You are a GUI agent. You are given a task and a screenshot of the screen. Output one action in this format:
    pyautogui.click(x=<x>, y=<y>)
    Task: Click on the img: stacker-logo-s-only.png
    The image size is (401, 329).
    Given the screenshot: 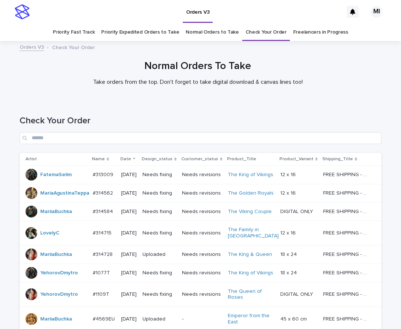 What is the action you would take?
    pyautogui.click(x=22, y=12)
    